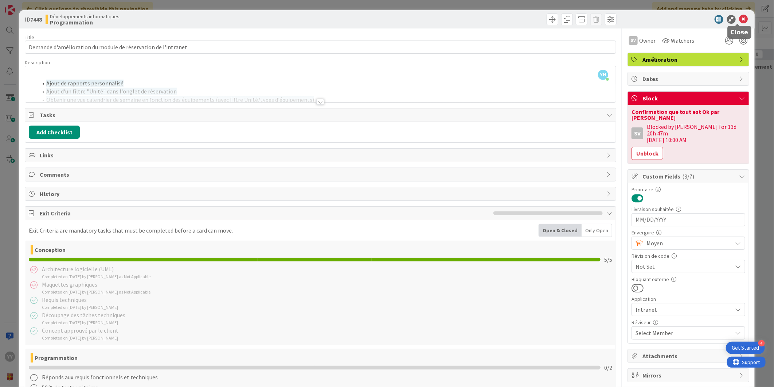  Describe the element at coordinates (683, 40) in the screenshot. I see `span: Watchers` at that location.